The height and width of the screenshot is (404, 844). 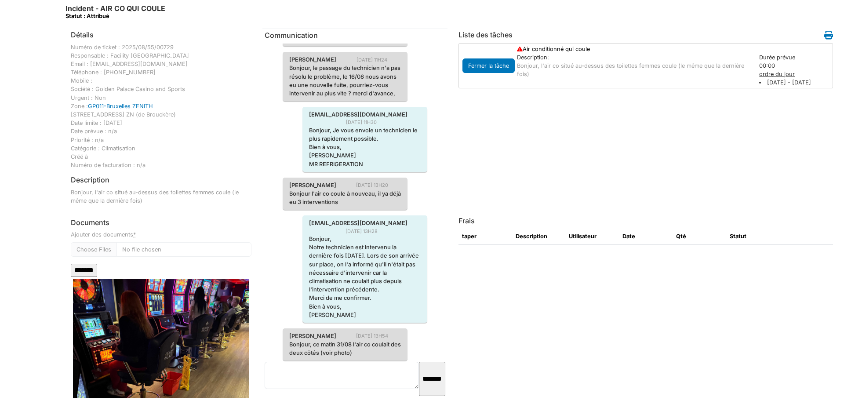 What do you see at coordinates (103, 148) in the screenshot?
I see `font: Catégorie : Climatisation` at bounding box center [103, 148].